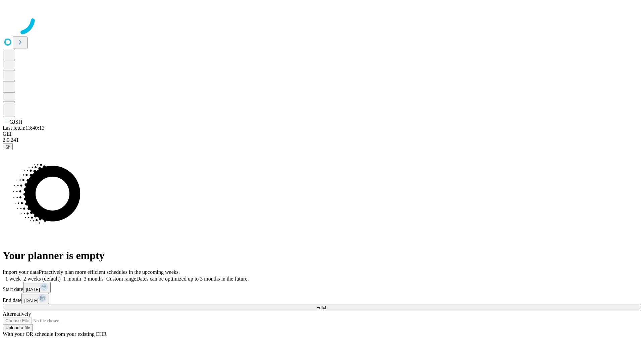 Image resolution: width=644 pixels, height=362 pixels. What do you see at coordinates (322, 134) in the screenshot?
I see `div: GEI` at bounding box center [322, 134].